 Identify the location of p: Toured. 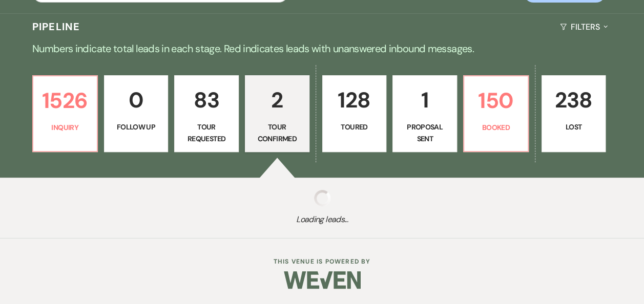
(355, 127).